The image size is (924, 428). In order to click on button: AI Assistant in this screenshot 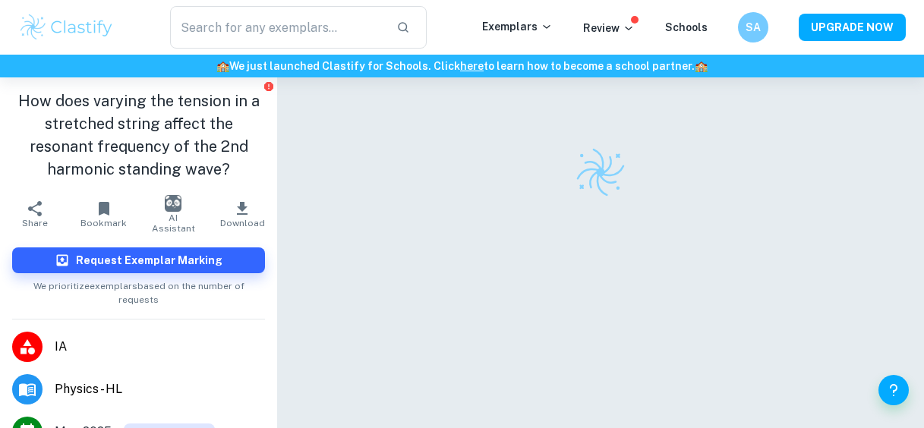, I will do `click(173, 214)`.